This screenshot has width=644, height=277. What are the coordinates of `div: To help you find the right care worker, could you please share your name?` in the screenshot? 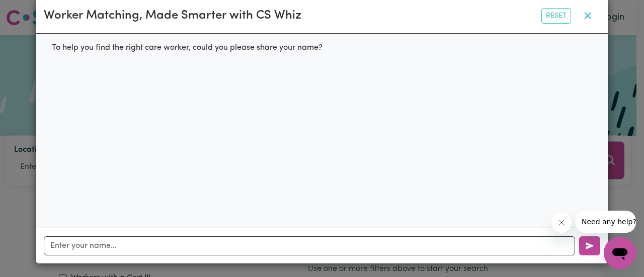 It's located at (187, 47).